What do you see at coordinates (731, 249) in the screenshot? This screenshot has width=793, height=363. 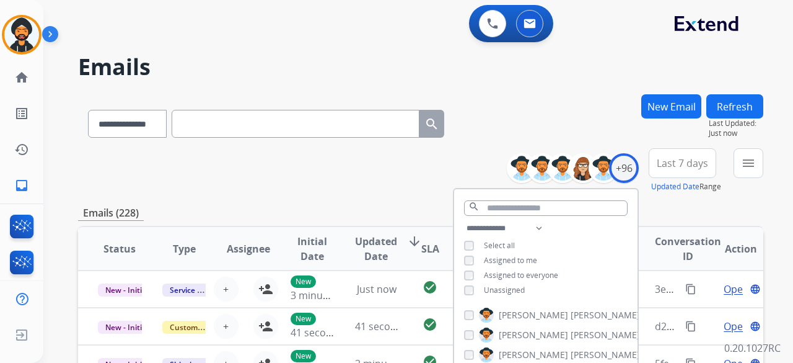 I see `th: Action` at bounding box center [731, 249].